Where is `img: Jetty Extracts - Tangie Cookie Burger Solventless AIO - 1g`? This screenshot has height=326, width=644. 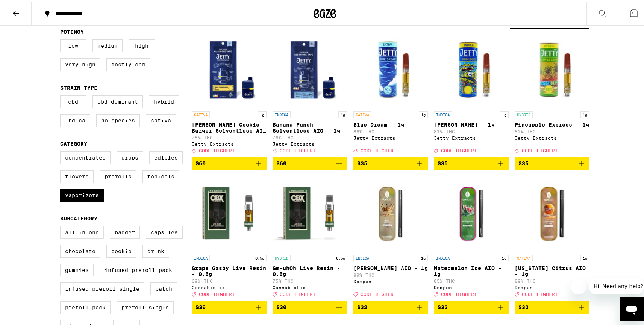
img: Jetty Extracts - Tangie Cookie Burger Solventless AIO - 1g is located at coordinates (229, 69).